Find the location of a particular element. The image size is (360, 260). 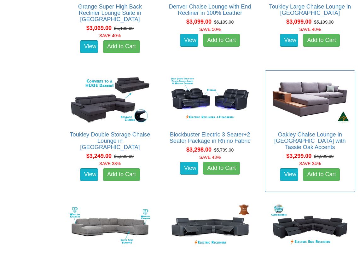

del: $6,199.00 is located at coordinates (224, 22).